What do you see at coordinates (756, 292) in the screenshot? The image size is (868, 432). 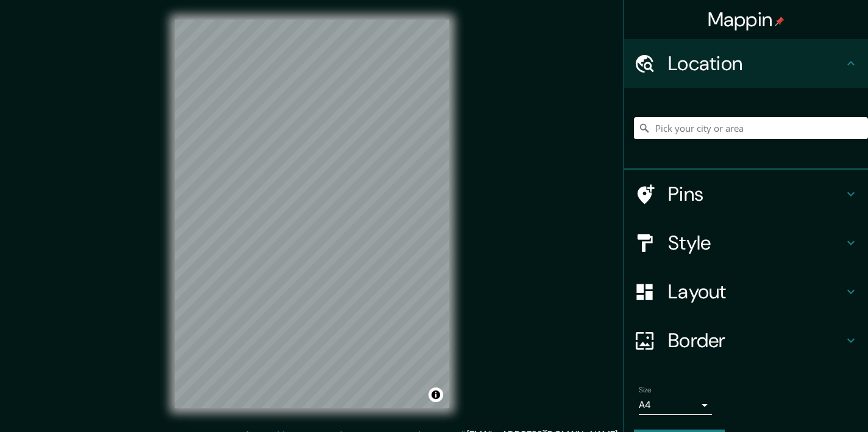 I see `h4: Layout` at bounding box center [756, 292].